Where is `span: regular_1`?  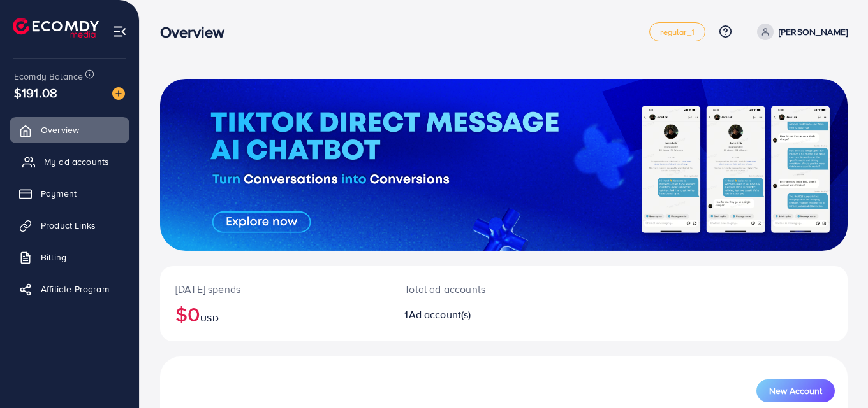
span: regular_1 is located at coordinates (676, 32).